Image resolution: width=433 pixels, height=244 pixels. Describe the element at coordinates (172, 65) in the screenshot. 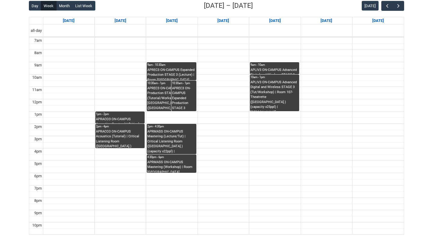

I see `div: 9am - 10:30am` at that location.